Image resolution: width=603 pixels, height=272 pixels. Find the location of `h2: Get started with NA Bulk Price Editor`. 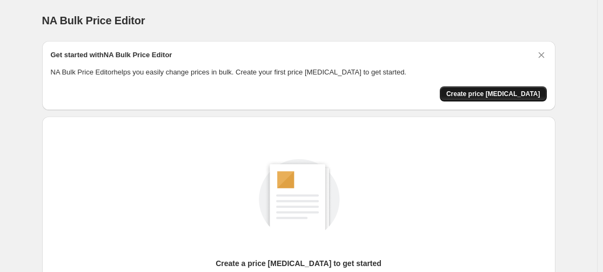

h2: Get started with NA Bulk Price Editor is located at coordinates (111, 55).